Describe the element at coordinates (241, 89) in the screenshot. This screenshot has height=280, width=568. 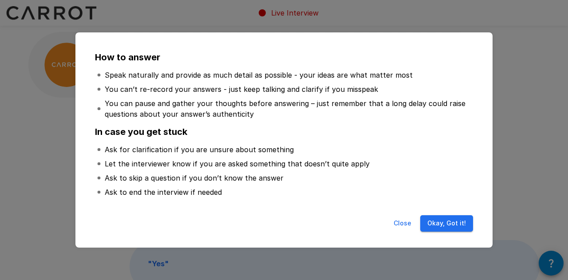
I see `p: You can’t re-record your answers - just keep talking and clarify if you misspeak` at that location.